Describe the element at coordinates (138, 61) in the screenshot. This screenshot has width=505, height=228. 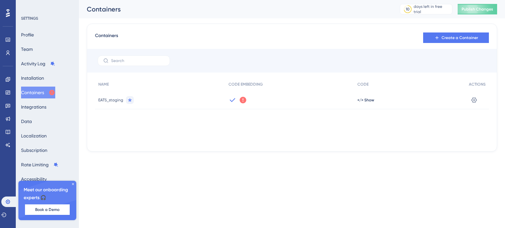
I see `input: Search` at that location.